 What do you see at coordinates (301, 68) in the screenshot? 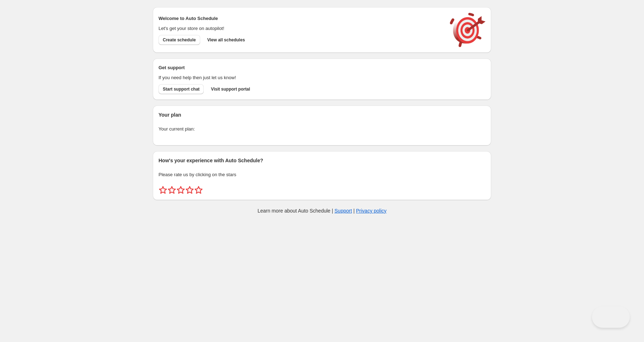
I see `h2: Get support` at bounding box center [301, 68].